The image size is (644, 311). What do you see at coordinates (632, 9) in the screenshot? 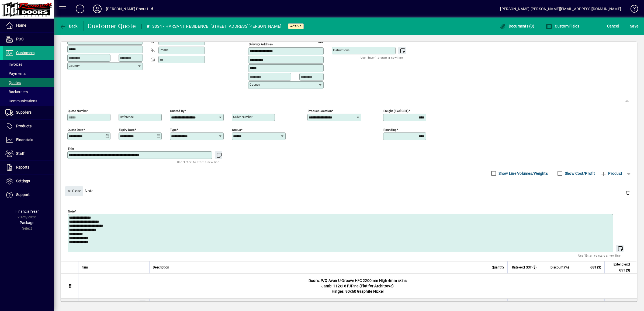
I see `a: Knowledge Base` at bounding box center [632, 9].